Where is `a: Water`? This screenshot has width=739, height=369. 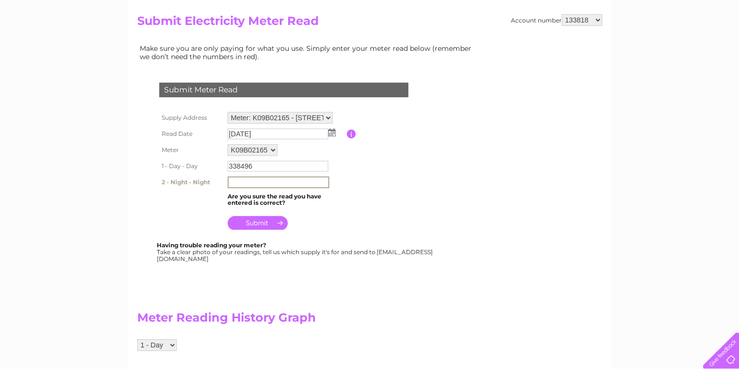 a: Water is located at coordinates (577, 45).